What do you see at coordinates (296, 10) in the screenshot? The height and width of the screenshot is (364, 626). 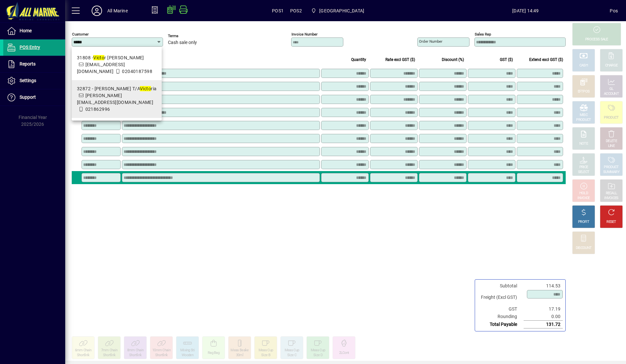 I see `span: POS2` at bounding box center [296, 10].